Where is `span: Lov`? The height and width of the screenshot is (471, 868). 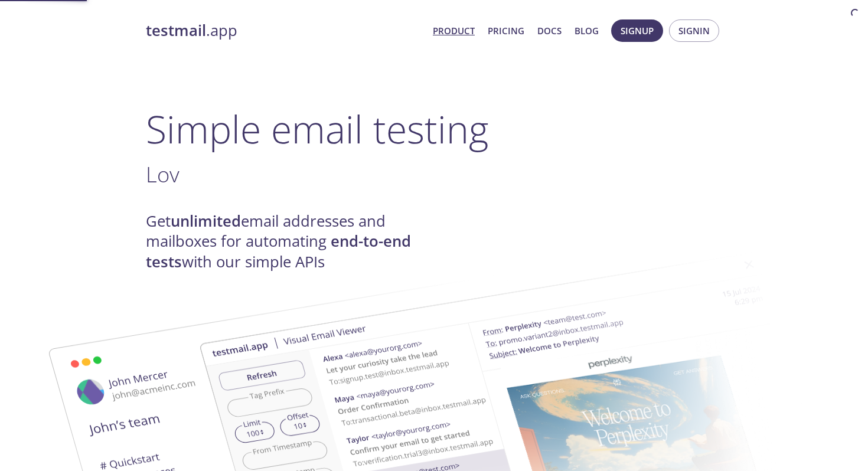
span: Lov is located at coordinates (163, 174).